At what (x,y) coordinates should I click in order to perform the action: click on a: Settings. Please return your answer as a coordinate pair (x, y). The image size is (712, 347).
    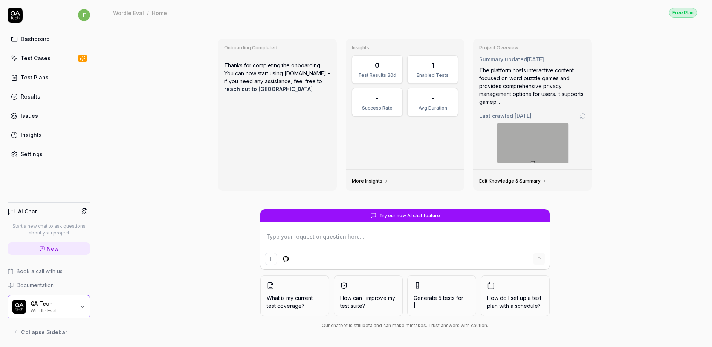
    Looking at the image, I should click on (49, 154).